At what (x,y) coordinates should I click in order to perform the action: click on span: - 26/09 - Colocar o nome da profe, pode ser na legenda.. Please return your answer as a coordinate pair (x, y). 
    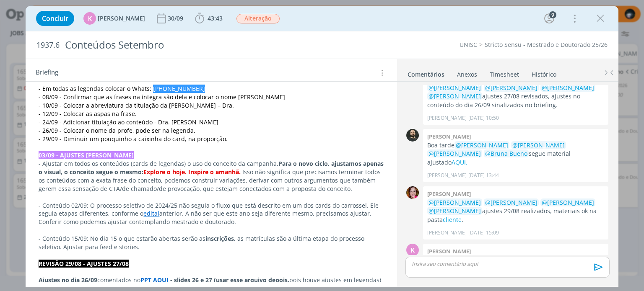
    Looking at the image, I should click on (117, 130).